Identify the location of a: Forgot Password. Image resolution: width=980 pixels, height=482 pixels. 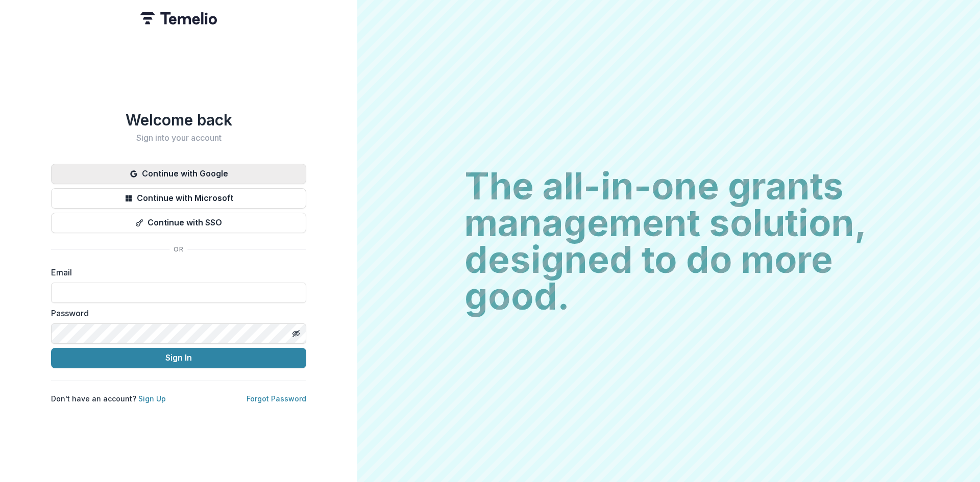
(276, 399).